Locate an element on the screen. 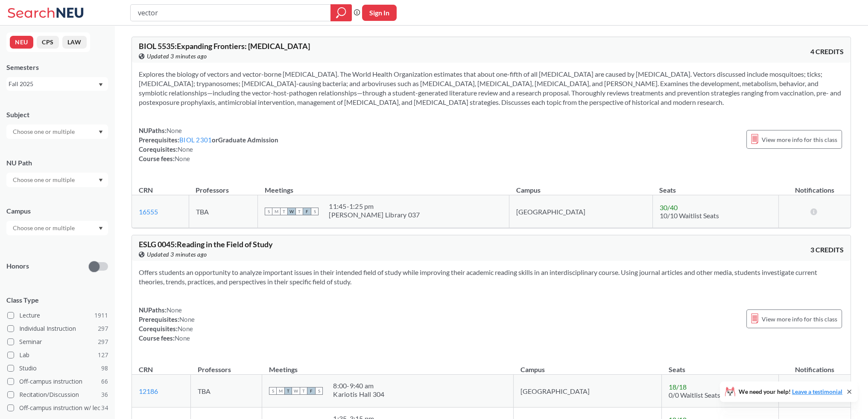 The image size is (868, 419). label: Individual Instruction is located at coordinates (58, 328).